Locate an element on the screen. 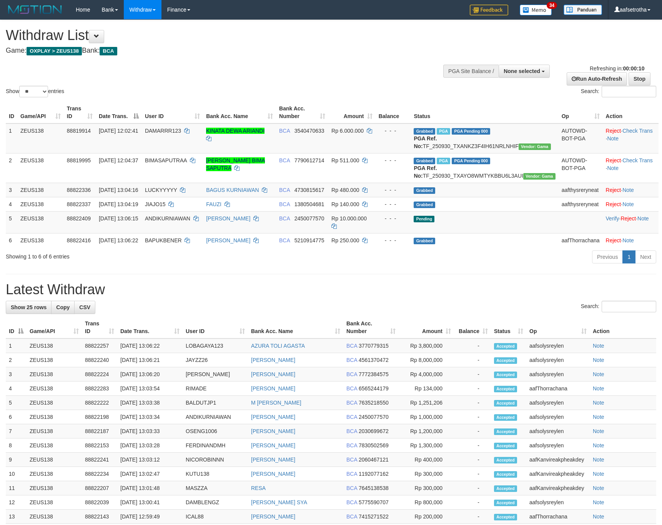 The height and width of the screenshot is (525, 662). td: 5 is located at coordinates (12, 222).